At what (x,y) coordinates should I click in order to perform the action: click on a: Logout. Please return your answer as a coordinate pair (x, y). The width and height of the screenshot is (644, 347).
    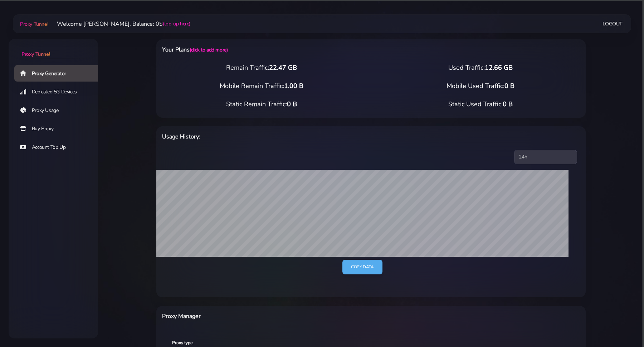
    Looking at the image, I should click on (612, 24).